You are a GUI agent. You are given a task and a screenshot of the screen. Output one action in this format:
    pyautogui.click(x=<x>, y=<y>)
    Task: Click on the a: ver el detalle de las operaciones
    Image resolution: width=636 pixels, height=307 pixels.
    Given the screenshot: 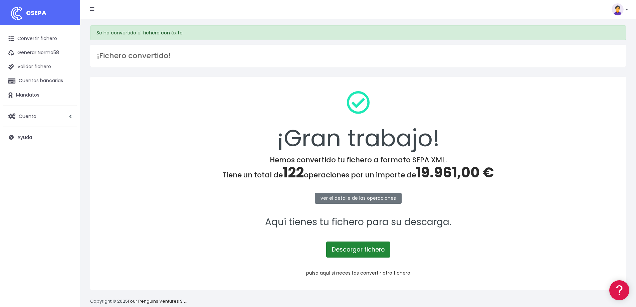 What is the action you would take?
    pyautogui.click(x=358, y=198)
    